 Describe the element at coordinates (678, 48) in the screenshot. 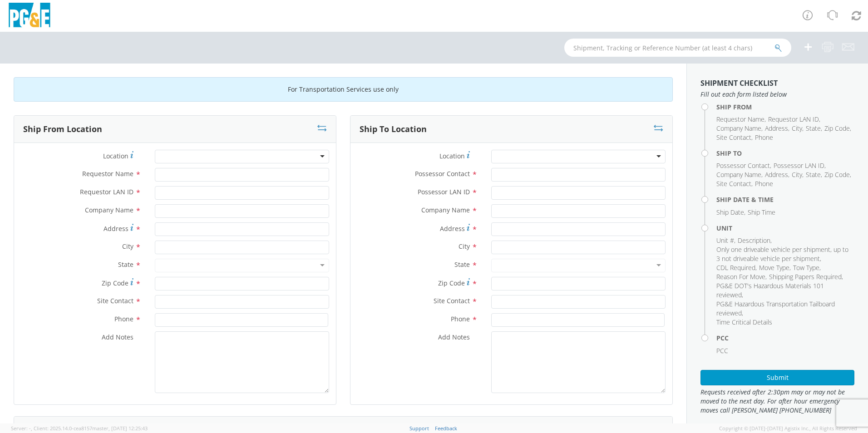

I see `input: Shipment, Tracking or Reference Number (at least 4 chars)` at that location.